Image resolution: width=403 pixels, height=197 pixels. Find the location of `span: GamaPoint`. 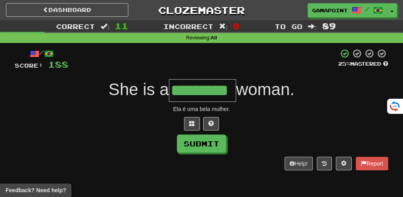

span: GamaPoint is located at coordinates (330, 10).